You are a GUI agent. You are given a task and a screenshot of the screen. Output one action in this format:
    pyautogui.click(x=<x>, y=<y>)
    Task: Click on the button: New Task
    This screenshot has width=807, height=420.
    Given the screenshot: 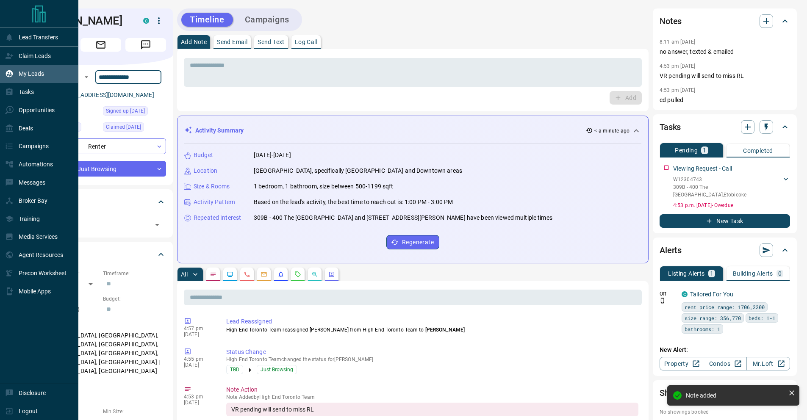 What is the action you would take?
    pyautogui.click(x=724, y=221)
    